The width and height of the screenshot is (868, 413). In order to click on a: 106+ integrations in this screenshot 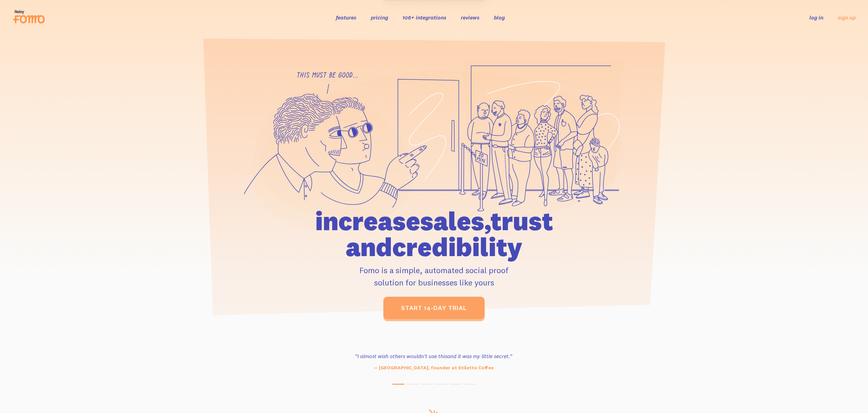, I will do `click(424, 18)`.